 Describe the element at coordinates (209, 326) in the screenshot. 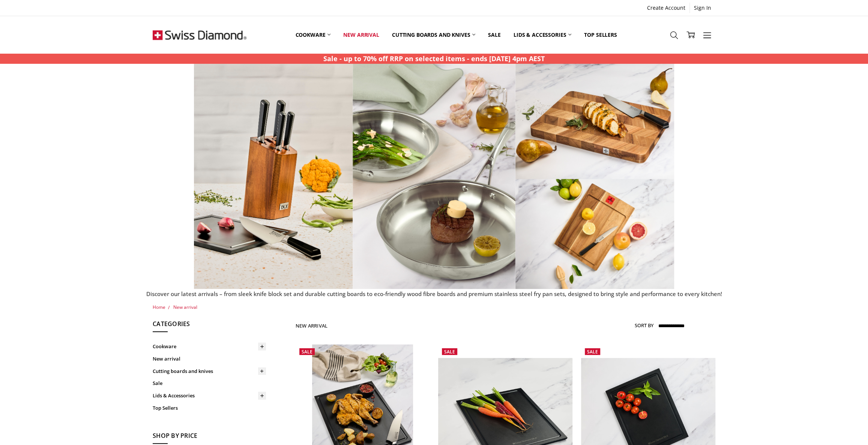

I see `h5: Categories` at that location.